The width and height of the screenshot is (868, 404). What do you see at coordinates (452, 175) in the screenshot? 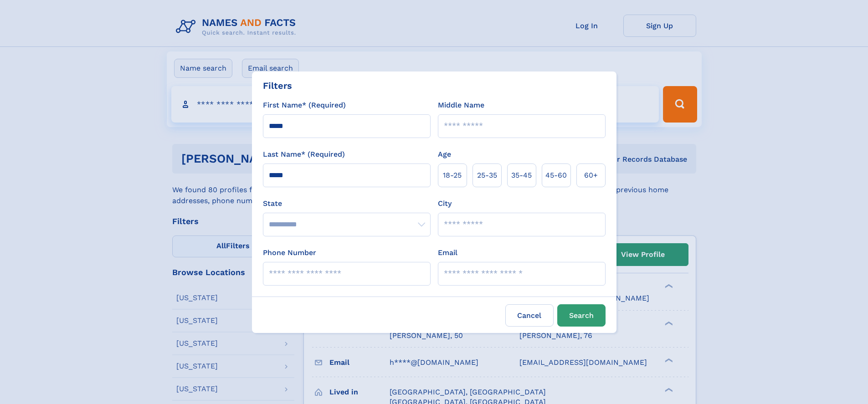
I see `span: 18‑25` at bounding box center [452, 175].